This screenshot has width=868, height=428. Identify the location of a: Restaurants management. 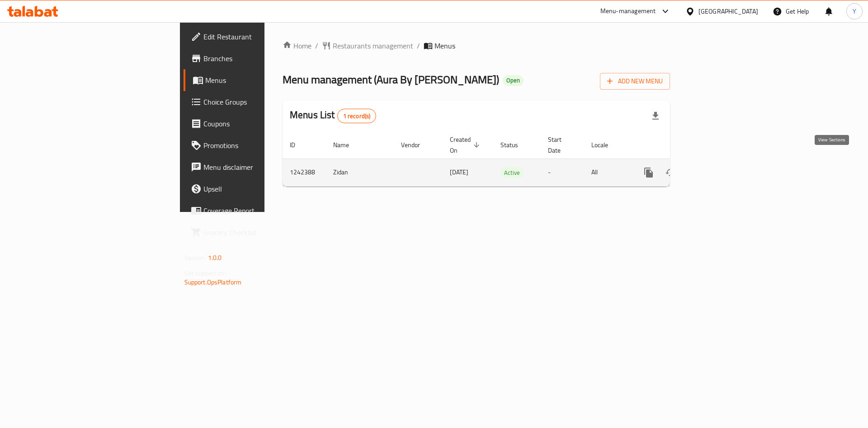
(368, 46).